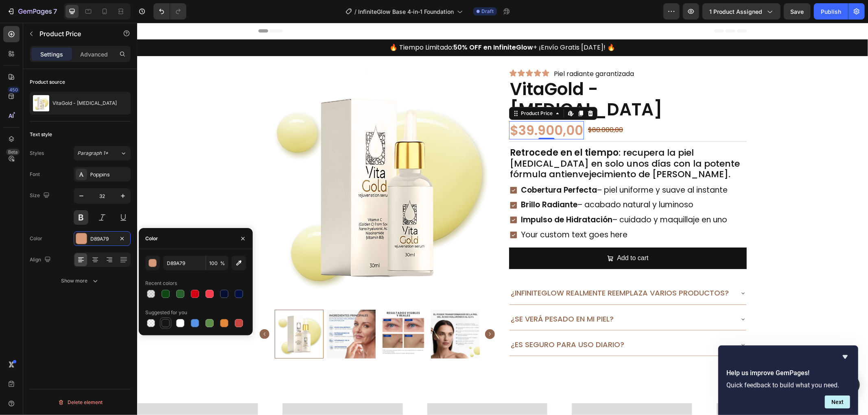  Describe the element at coordinates (409, 107) in the screenshot. I see `div: $39.900,00` at that location.